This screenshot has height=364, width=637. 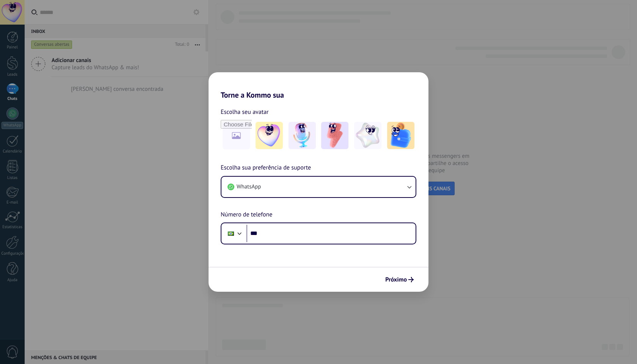 What do you see at coordinates (231, 234) in the screenshot?
I see `div: Brazil: + 55` at bounding box center [231, 234].